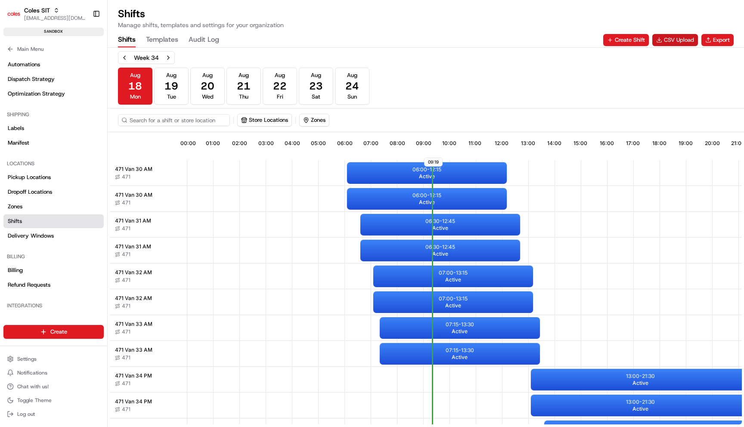  What do you see at coordinates (17, 17) in the screenshot?
I see `img: Nash` at bounding box center [17, 17].